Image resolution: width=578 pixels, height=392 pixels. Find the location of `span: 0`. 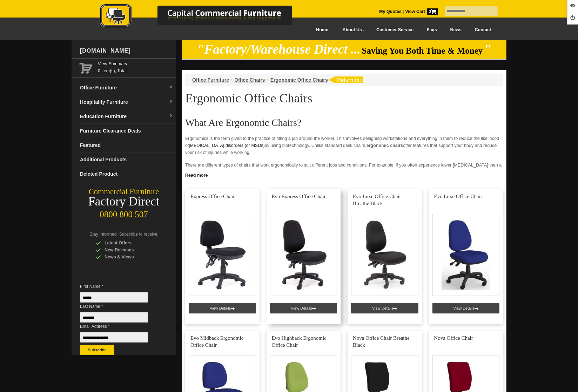

span: 0 is located at coordinates (432, 12).